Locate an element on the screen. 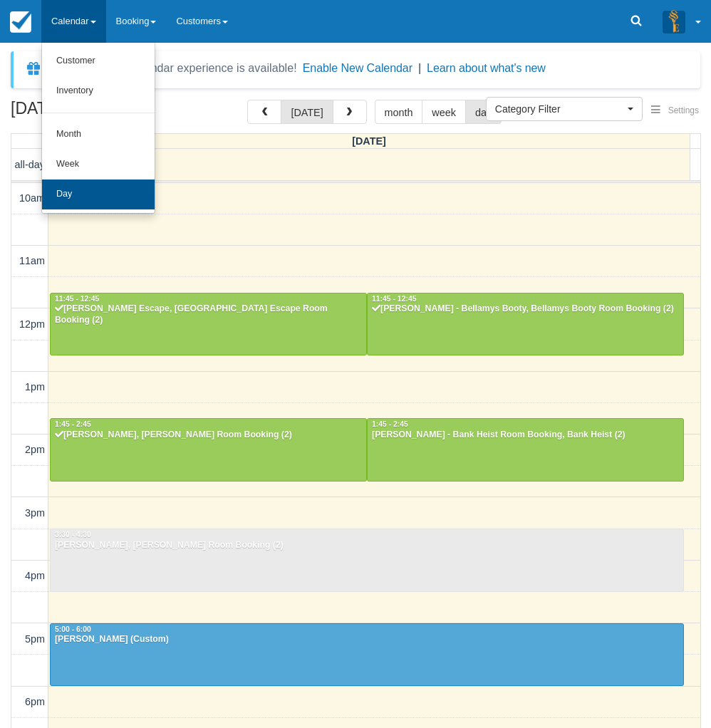  span: Settings is located at coordinates (683, 110).